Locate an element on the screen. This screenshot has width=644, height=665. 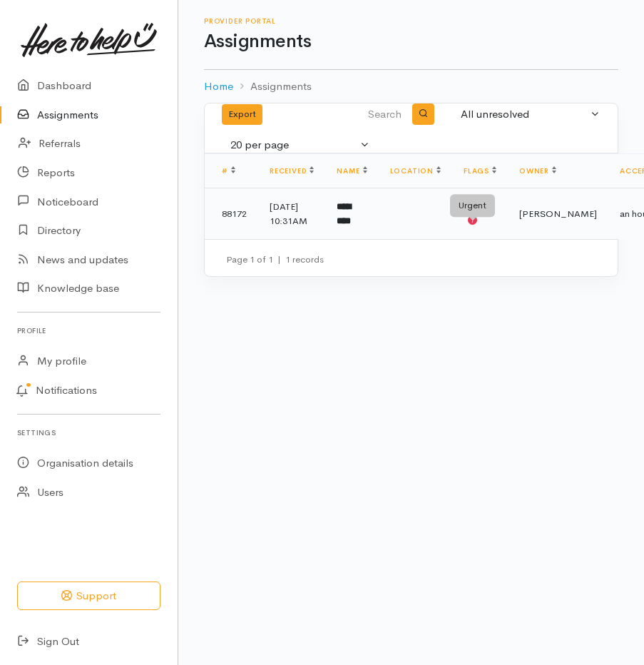
a: Home is located at coordinates (219, 87).